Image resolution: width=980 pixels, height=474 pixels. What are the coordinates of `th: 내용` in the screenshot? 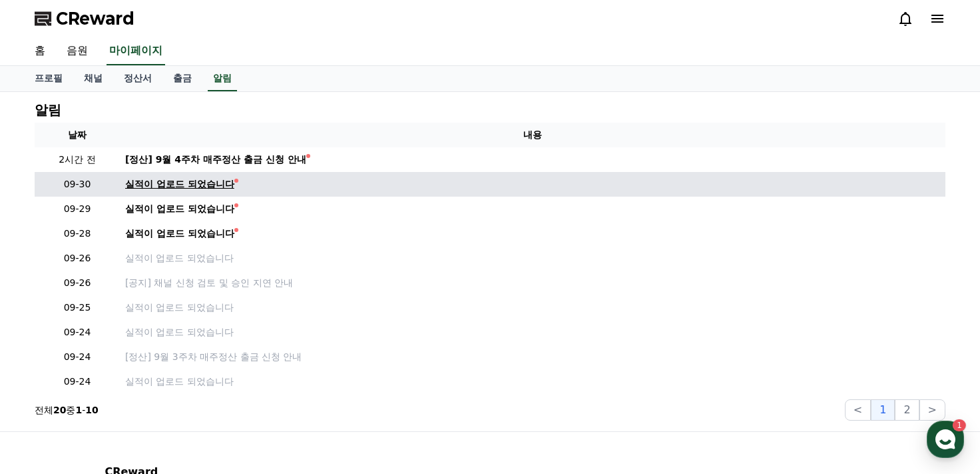 It's located at (533, 134).